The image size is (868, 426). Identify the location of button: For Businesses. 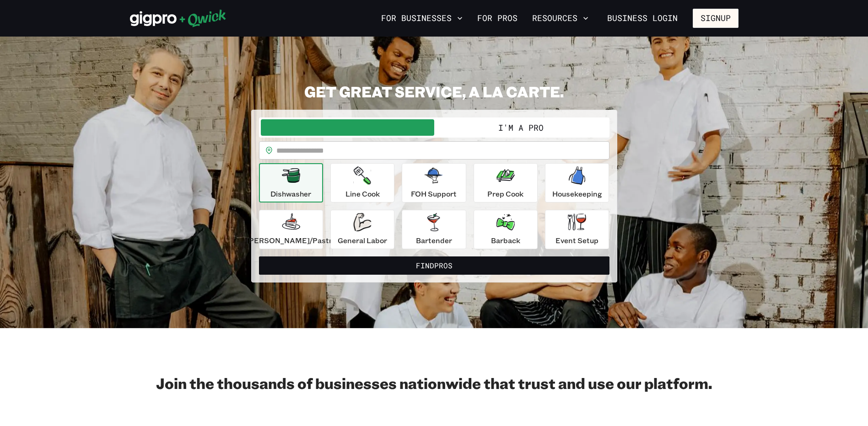
(422, 19).